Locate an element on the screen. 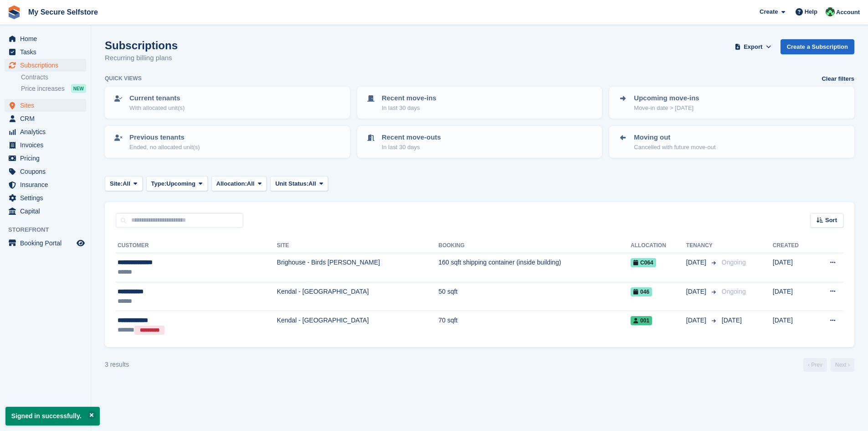  span: Booking Portal is located at coordinates (47, 243).